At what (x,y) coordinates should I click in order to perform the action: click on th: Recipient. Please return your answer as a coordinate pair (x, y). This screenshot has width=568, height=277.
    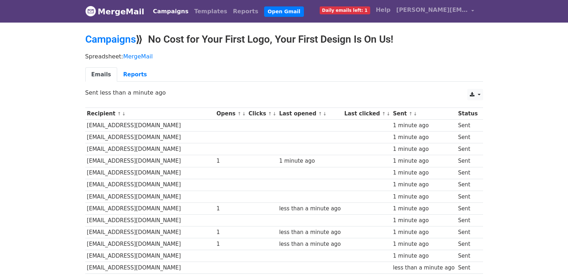
    Looking at the image, I should click on (150, 114).